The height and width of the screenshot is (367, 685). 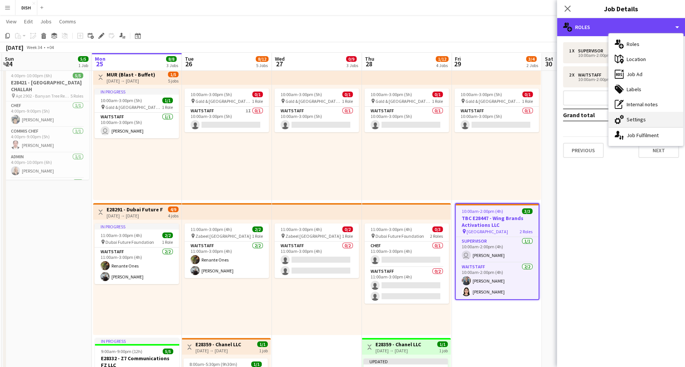 What do you see at coordinates (134, 209) in the screenshot?
I see `h3: E28291 - Dubai Future Foundation` at bounding box center [134, 209].